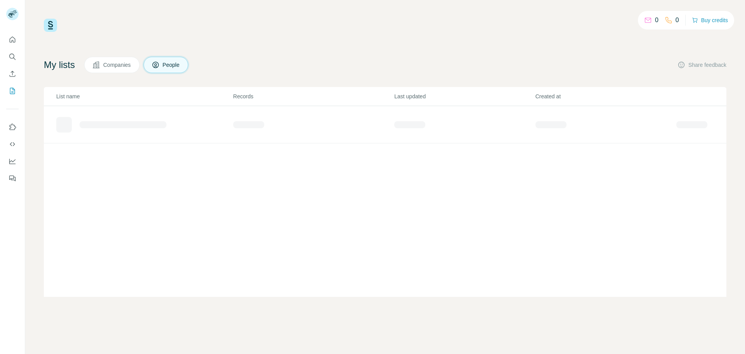 The image size is (745, 354). Describe the element at coordinates (464, 96) in the screenshot. I see `p: Last updated` at that location.